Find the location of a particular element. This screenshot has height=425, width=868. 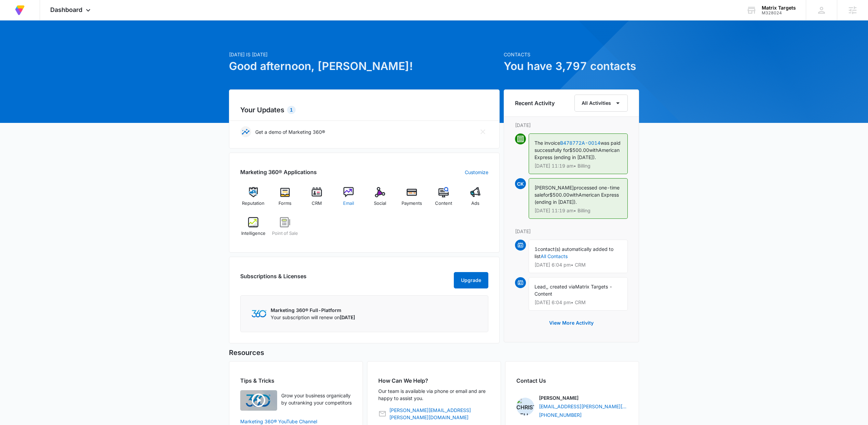

img: tab_domain_overview_orange.svg is located at coordinates (21, 42).